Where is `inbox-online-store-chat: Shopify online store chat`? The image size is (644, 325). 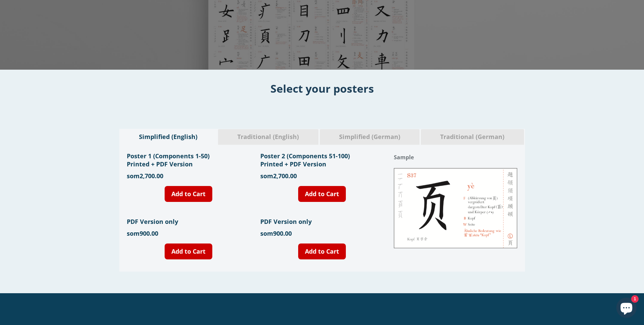 inbox-online-store-chat: Shopify online store chat is located at coordinates (626, 309).